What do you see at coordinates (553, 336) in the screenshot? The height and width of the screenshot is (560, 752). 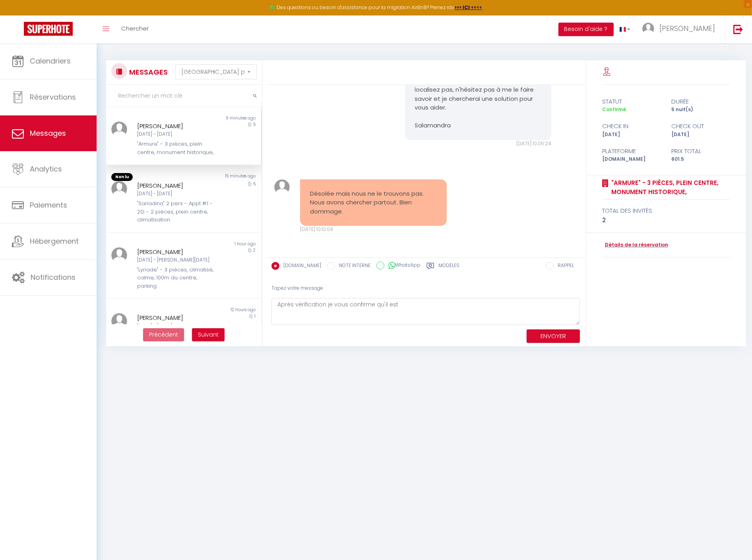 I see `button: ENVOYER` at bounding box center [553, 336].